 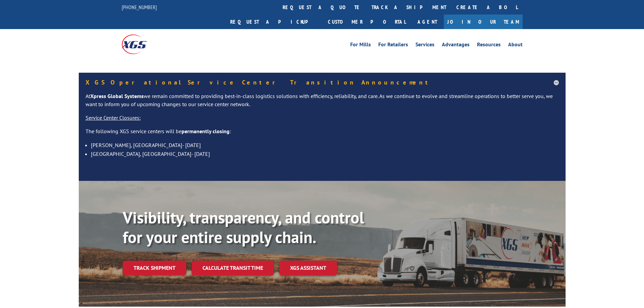 What do you see at coordinates (456, 46) in the screenshot?
I see `a: Advantages` at bounding box center [456, 46].